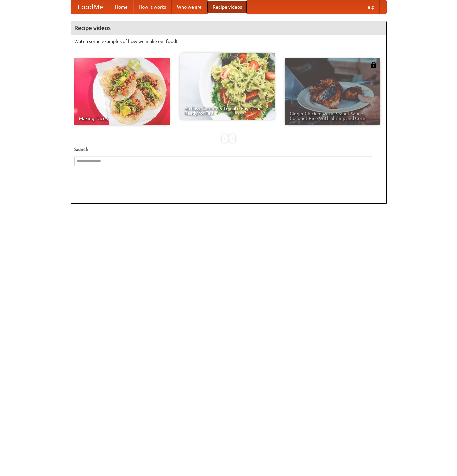 The width and height of the screenshot is (457, 476). Describe the element at coordinates (122, 92) in the screenshot. I see `a: Making Tacos` at that location.